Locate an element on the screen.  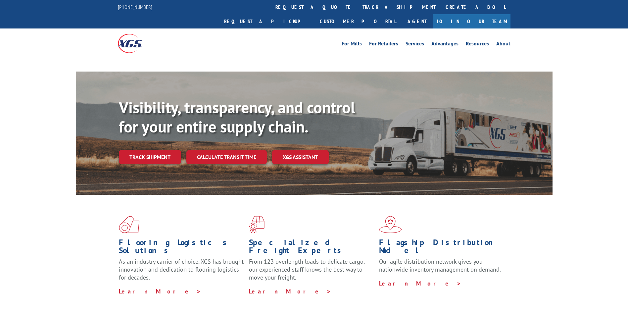
a: Calculate transit time is located at coordinates (227, 157).